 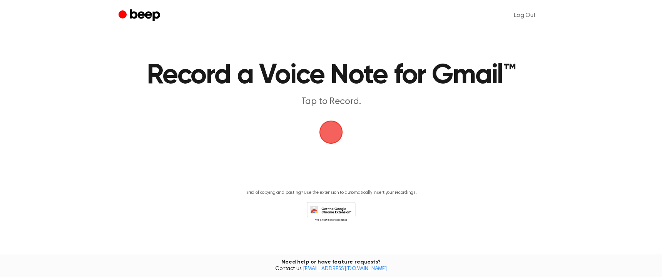 I want to click on a: Log Out, so click(x=524, y=15).